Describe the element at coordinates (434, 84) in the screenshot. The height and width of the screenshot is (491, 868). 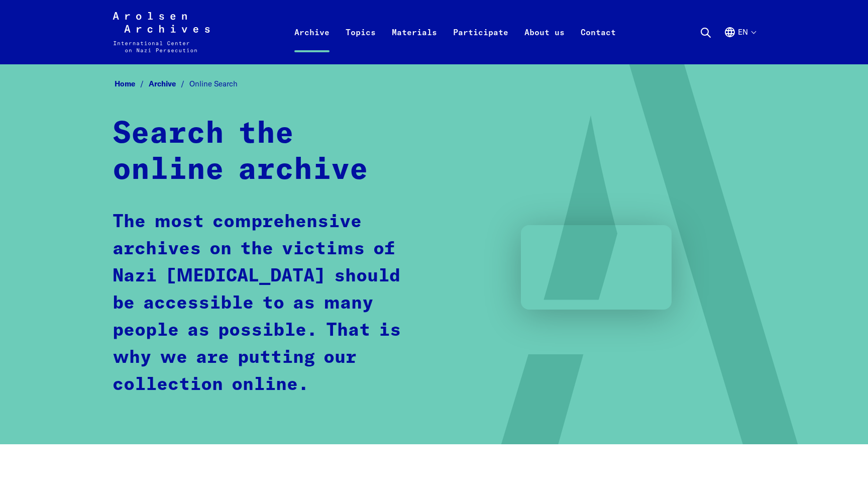
I see `nav: Breadcrumb` at that location.